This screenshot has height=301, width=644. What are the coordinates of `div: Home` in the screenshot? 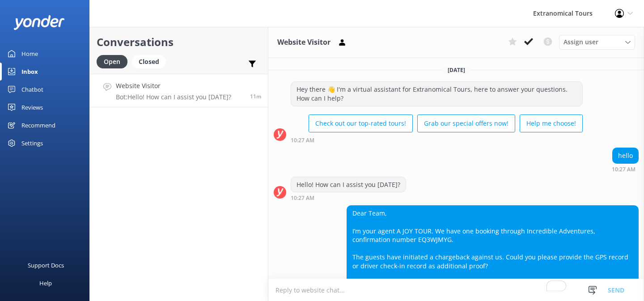 It's located at (30, 54).